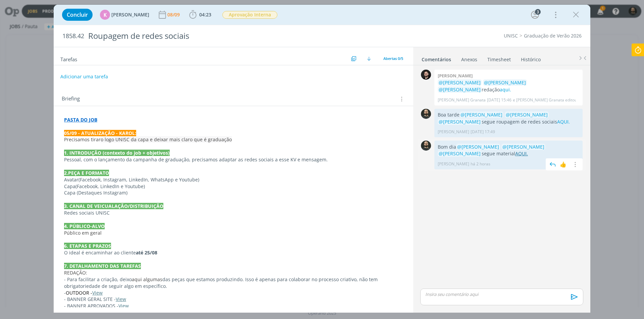 Image resolution: width=644 pixels, height=319 pixels. I want to click on a: aqui., so click(505, 90).